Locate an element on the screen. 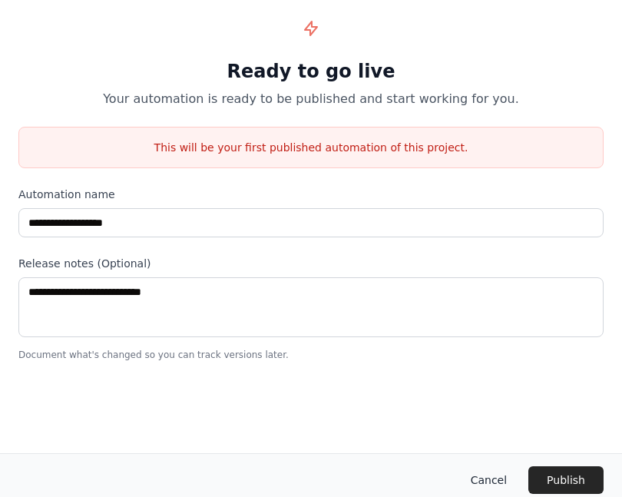 The height and width of the screenshot is (497, 622). button: Publish is located at coordinates (566, 480).